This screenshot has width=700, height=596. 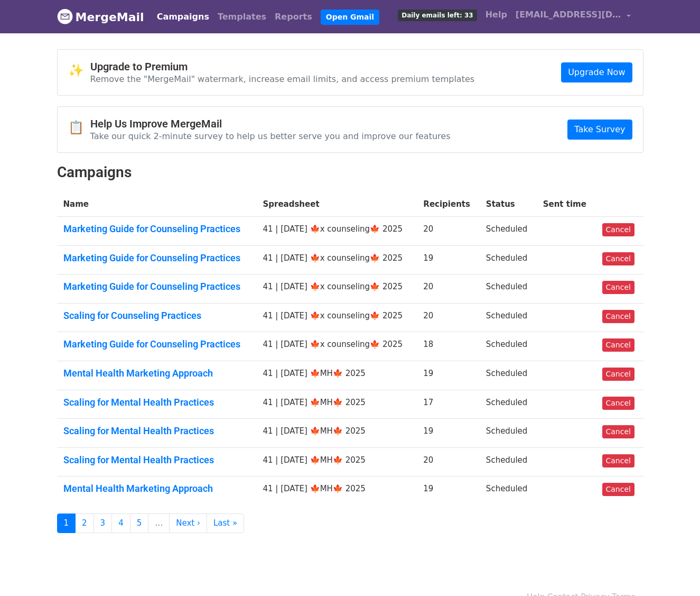 I want to click on a: Upgrade Now, so click(x=597, y=73).